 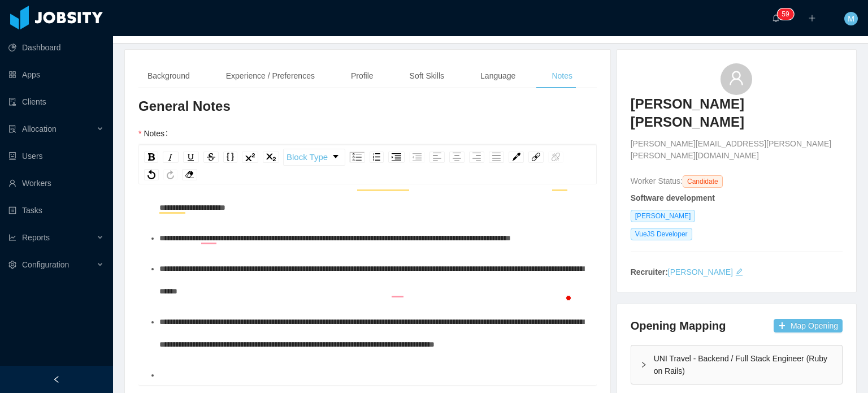 I want to click on h3: General Notes, so click(x=367, y=106).